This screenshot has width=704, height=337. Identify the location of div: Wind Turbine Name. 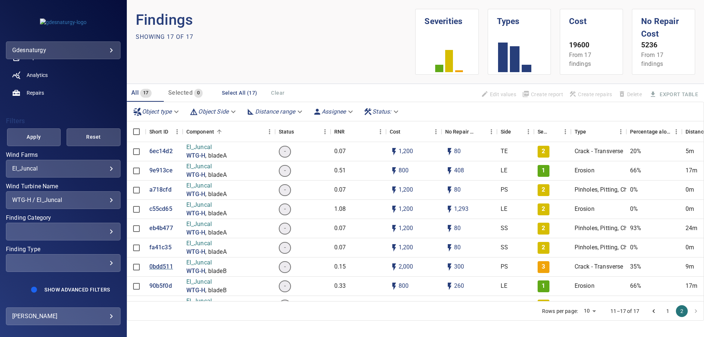
(63, 200).